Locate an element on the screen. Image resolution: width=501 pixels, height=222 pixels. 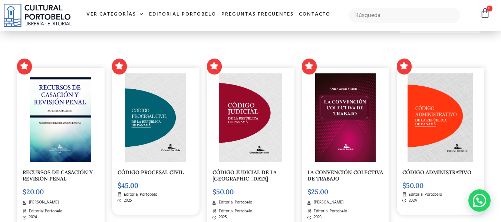
span: 0 is located at coordinates (490, 9).